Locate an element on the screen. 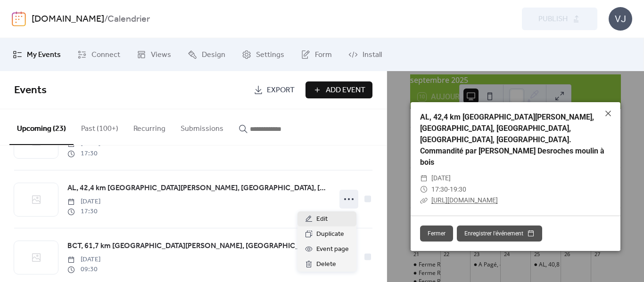  button: Upcoming (23) is located at coordinates (41, 127).